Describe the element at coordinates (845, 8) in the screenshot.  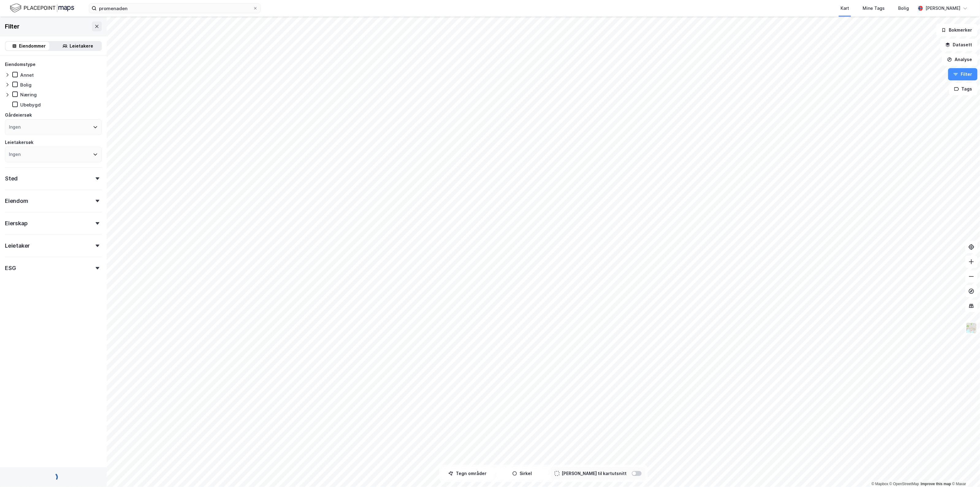
I see `div: Kart` at that location.